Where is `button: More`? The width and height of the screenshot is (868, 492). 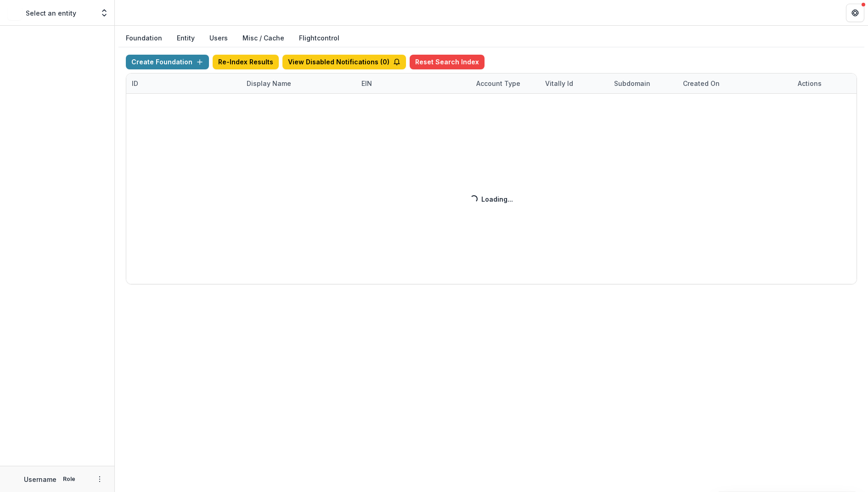 button: More is located at coordinates (100, 479).